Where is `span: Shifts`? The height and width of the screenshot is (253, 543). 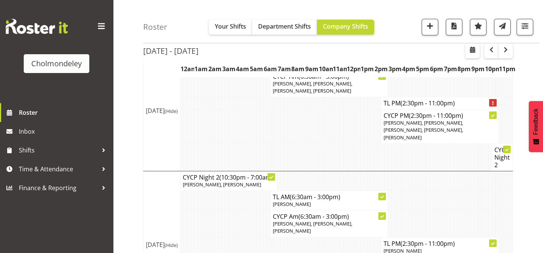 span: Shifts is located at coordinates (58, 150).